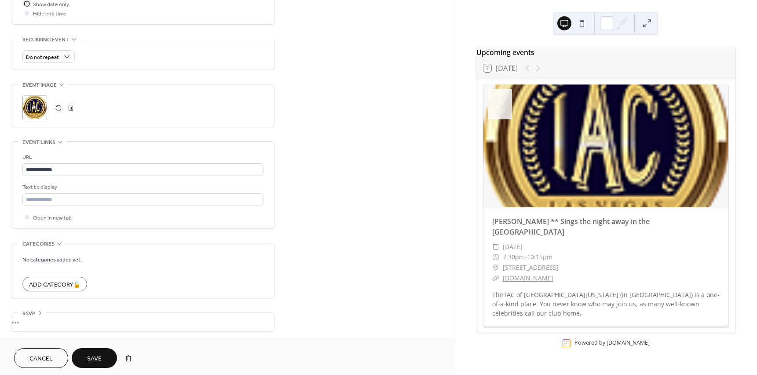 This screenshot has width=757, height=375. I want to click on span: Event image, so click(40, 85).